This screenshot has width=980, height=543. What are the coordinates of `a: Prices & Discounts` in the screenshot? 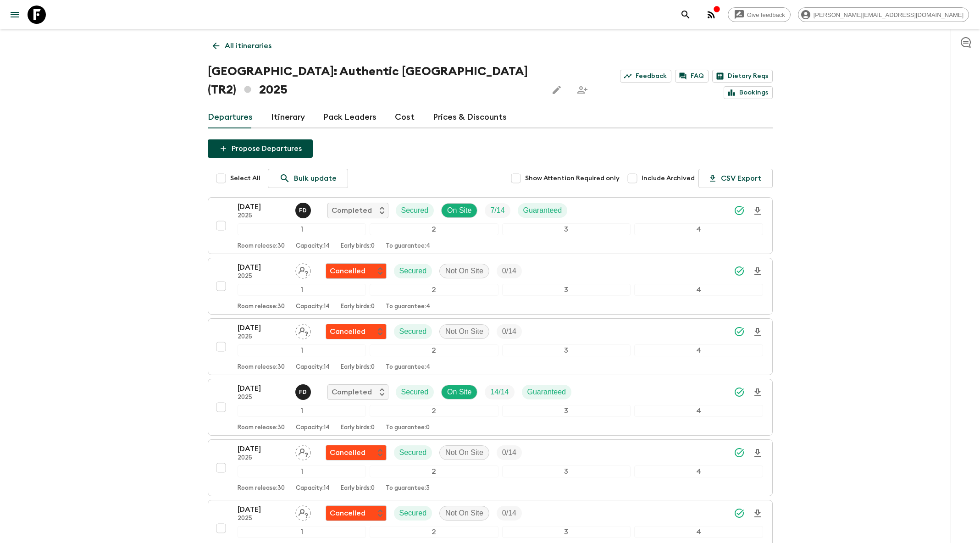 It's located at (469, 118).